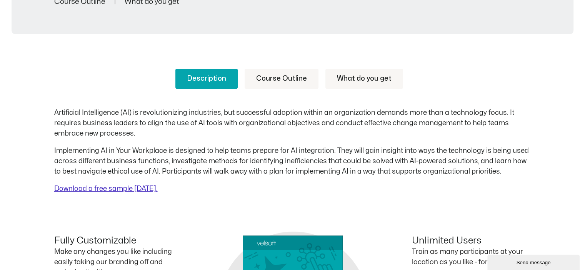 This screenshot has height=270, width=585. Describe the element at coordinates (472, 257) in the screenshot. I see `p: Train as many participants at your location as you like - forever!` at that location.